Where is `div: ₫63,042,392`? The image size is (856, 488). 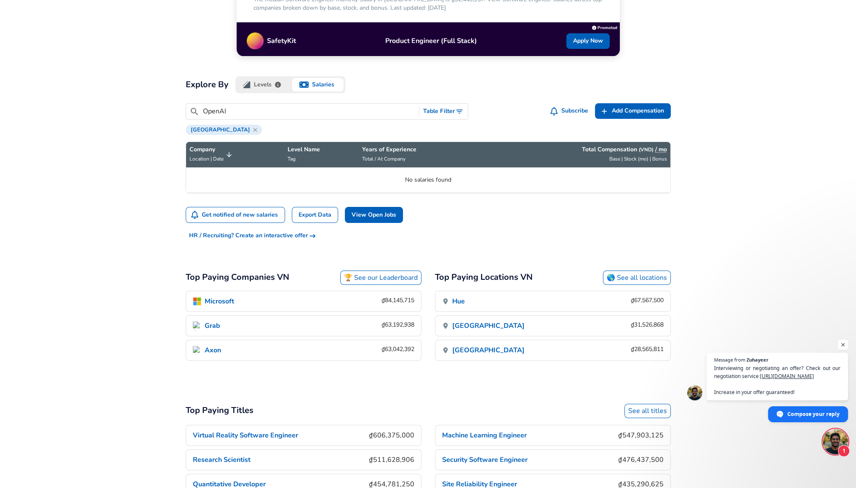 div: ₫63,042,392 is located at coordinates (398, 350).